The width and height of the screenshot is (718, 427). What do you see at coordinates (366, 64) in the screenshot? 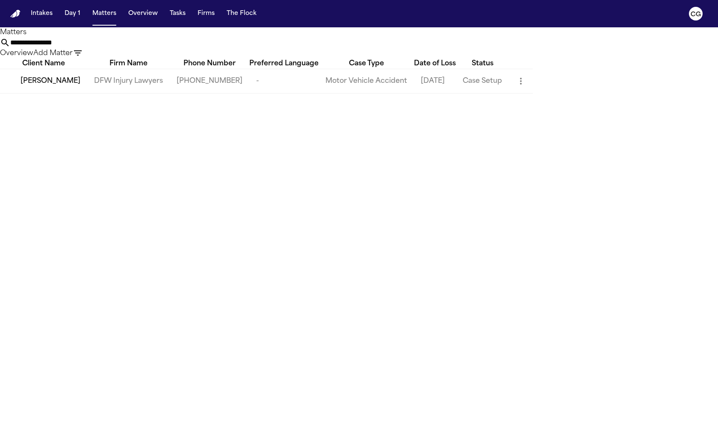
I see `div: Case Type` at bounding box center [366, 64].